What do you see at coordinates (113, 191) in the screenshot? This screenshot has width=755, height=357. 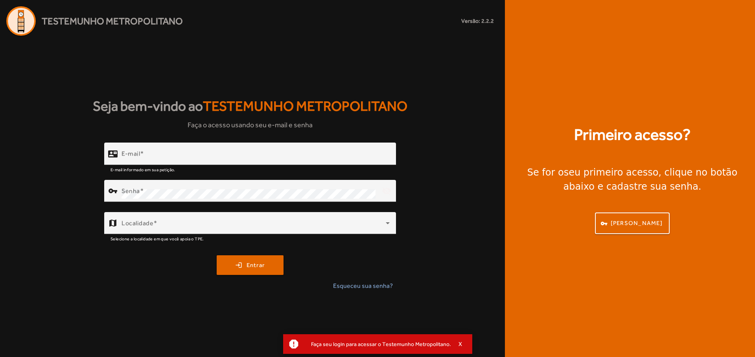 I see `mat-icon: vpn_key` at bounding box center [113, 191].